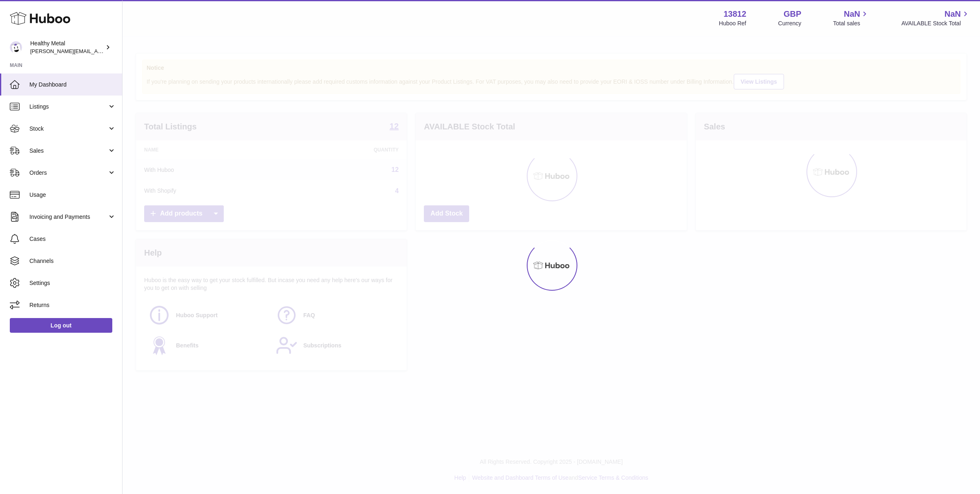 This screenshot has height=494, width=980. I want to click on span: Cases, so click(72, 239).